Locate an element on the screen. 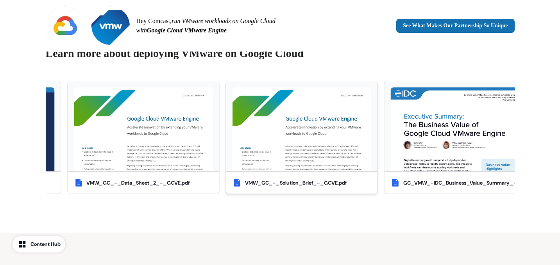  img: VMW_GC_-_Data_Sheet_2_-_GCVE.pdf is located at coordinates (143, 130).